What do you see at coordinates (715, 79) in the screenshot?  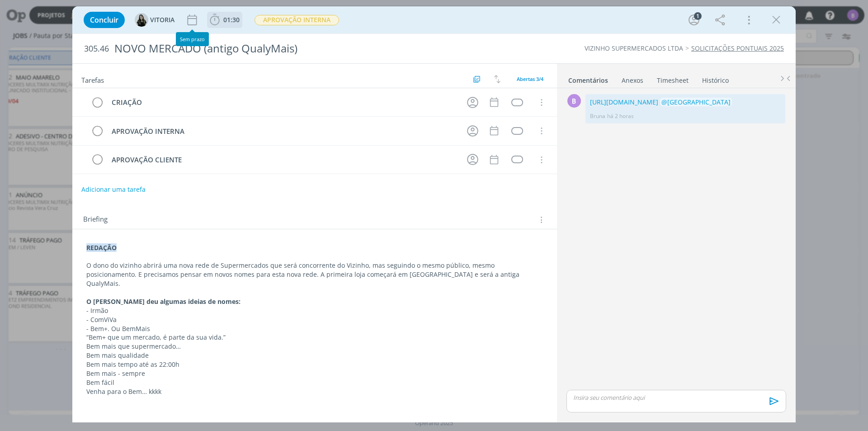 I see `a: Histórico` at bounding box center [715, 79].